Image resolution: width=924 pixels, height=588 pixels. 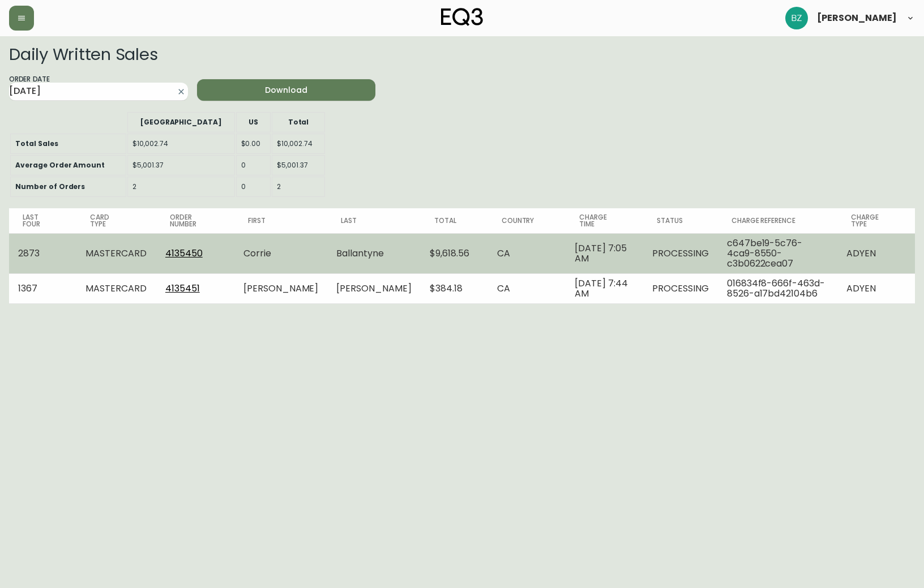 What do you see at coordinates (286, 54) in the screenshot?
I see `h2: Daily Written Sales` at bounding box center [286, 54].